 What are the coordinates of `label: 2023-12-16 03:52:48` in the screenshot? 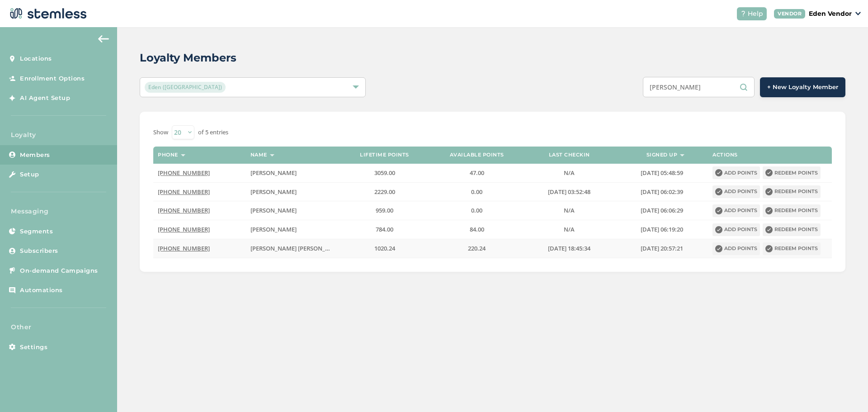 It's located at (569, 192).